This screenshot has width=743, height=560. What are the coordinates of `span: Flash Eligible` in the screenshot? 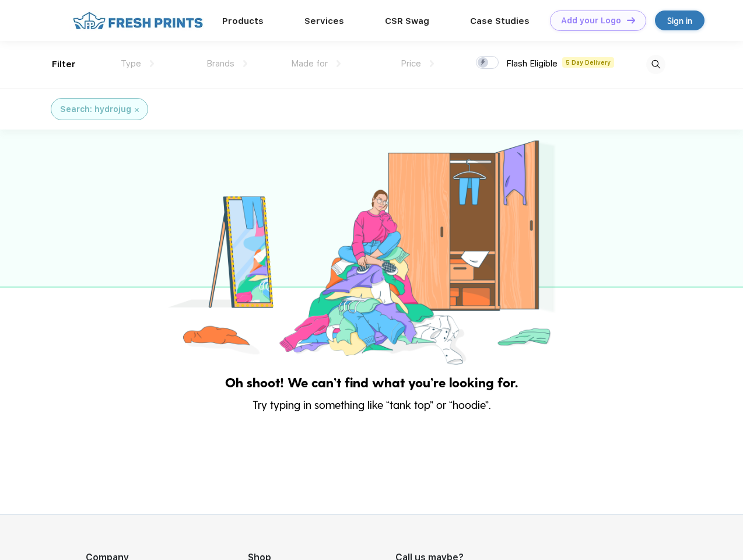 It's located at (532, 63).